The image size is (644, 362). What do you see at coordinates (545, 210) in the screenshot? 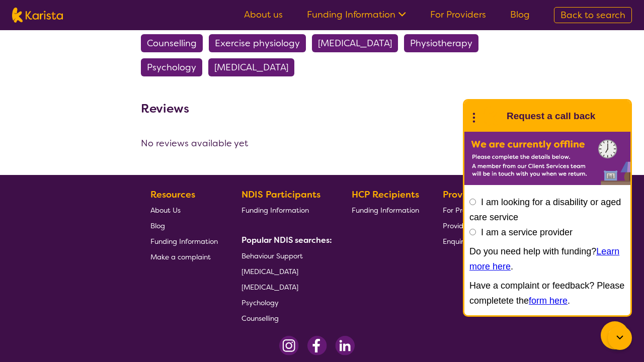
I see `label: I am looking for a disability or aged care service` at bounding box center [545, 210].